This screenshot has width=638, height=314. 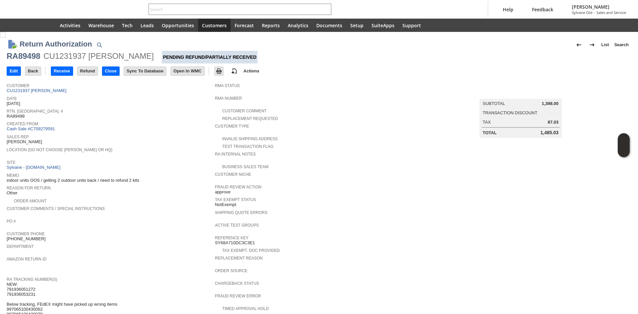 What do you see at coordinates (209, 57) in the screenshot?
I see `div: Pending Refund/Partially Received` at bounding box center [209, 57].